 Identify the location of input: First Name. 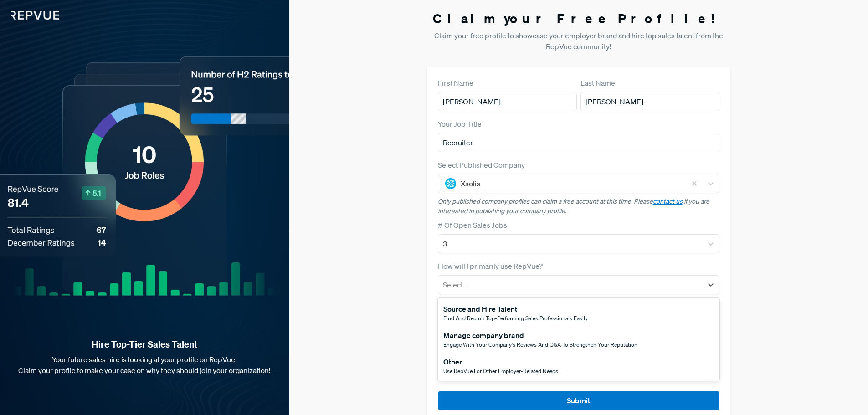
(507, 102).